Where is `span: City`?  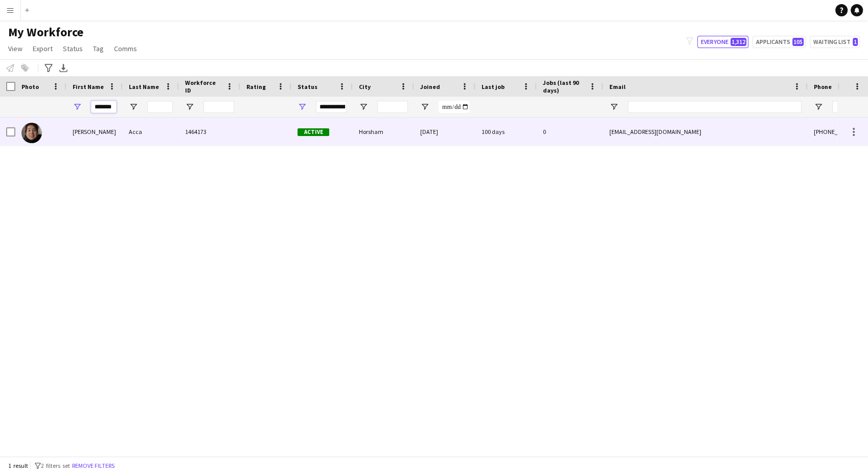 span: City is located at coordinates (364, 86).